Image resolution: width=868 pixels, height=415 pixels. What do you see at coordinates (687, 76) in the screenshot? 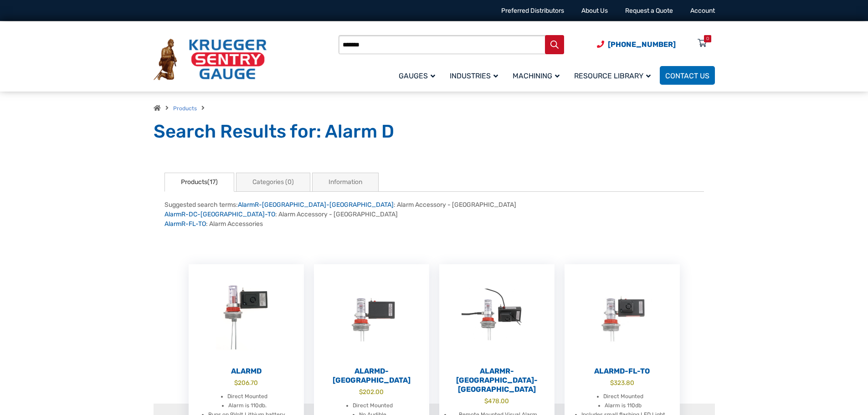
I see `span: Contact Us` at bounding box center [687, 76].